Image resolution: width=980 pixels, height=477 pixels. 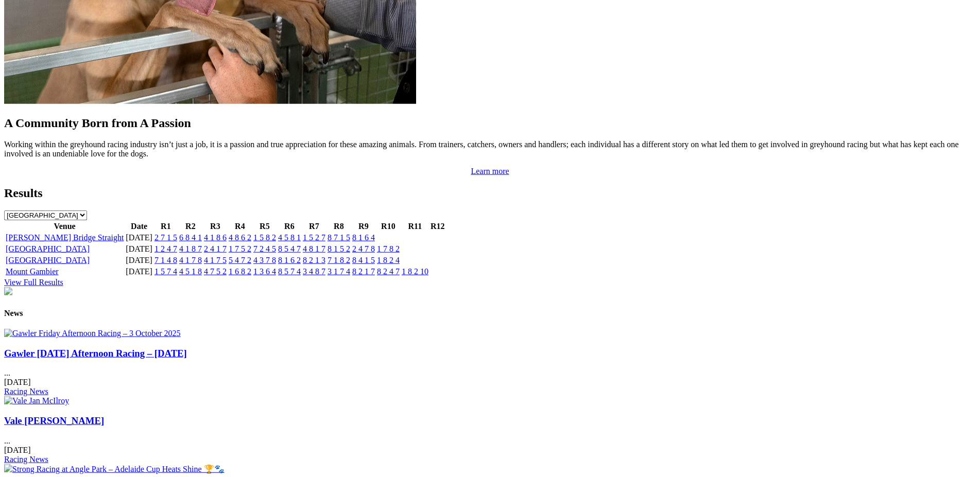 I want to click on a: 2 7 1 5, so click(x=166, y=237).